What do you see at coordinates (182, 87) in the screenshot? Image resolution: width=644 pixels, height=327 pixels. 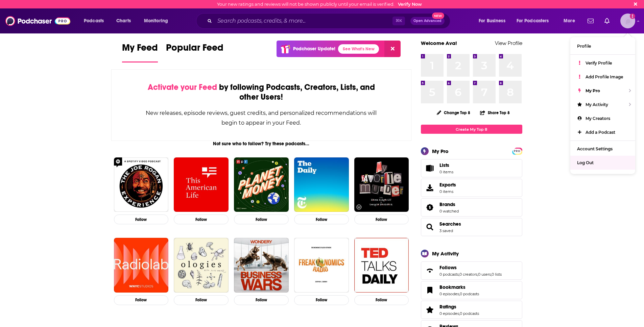 I see `span: Activate your Feed` at bounding box center [182, 87].